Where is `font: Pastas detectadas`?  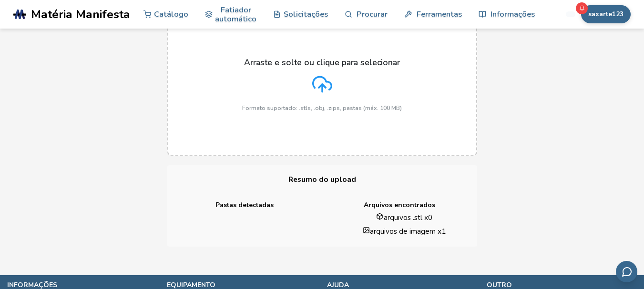
font: Pastas detectadas is located at coordinates (244, 205).